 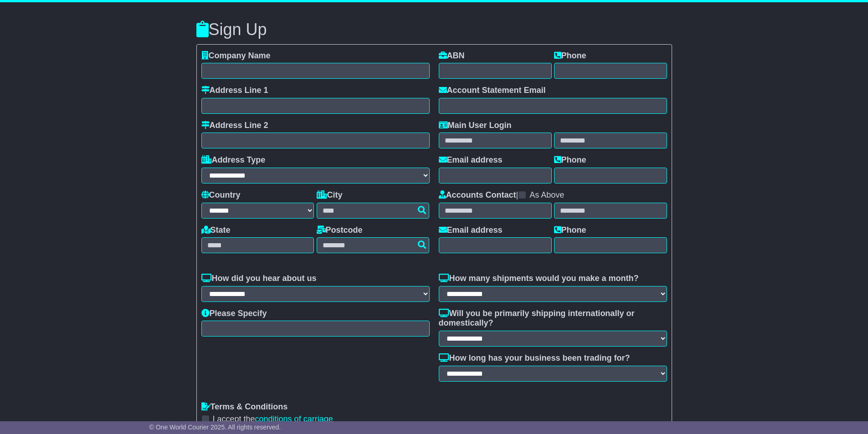 I want to click on label: Accounts Contact, so click(x=478, y=196).